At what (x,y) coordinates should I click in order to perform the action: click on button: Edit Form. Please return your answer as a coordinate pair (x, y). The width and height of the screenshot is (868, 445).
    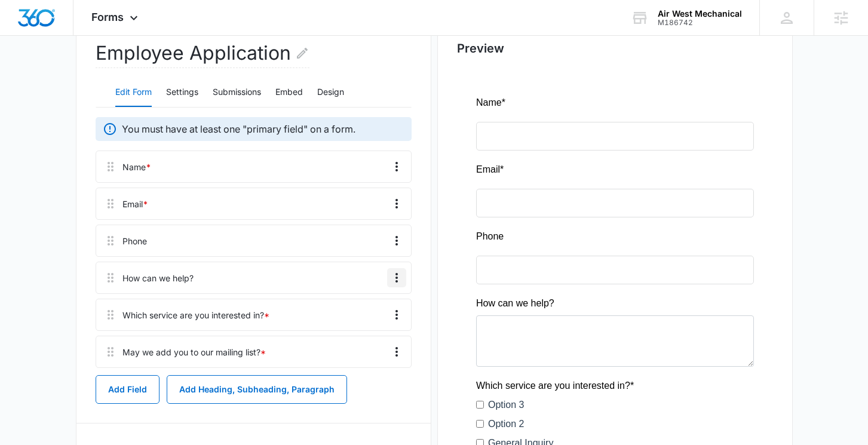
    Looking at the image, I should click on (134, 93).